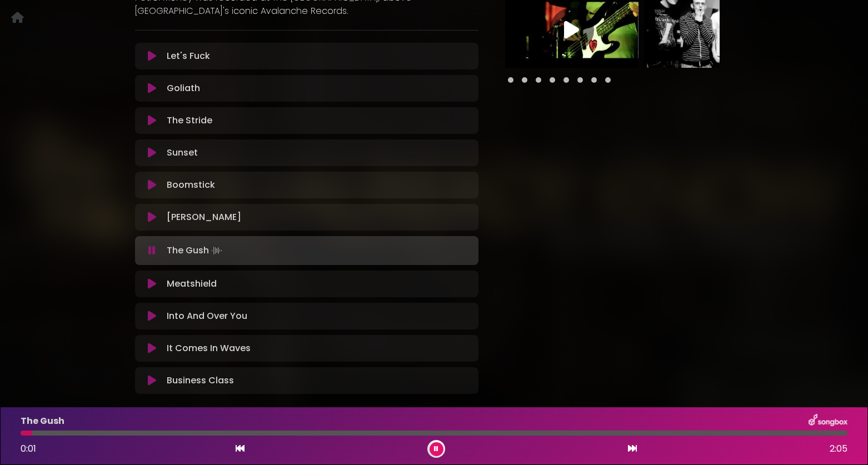  I want to click on p: The Stride, so click(189, 121).